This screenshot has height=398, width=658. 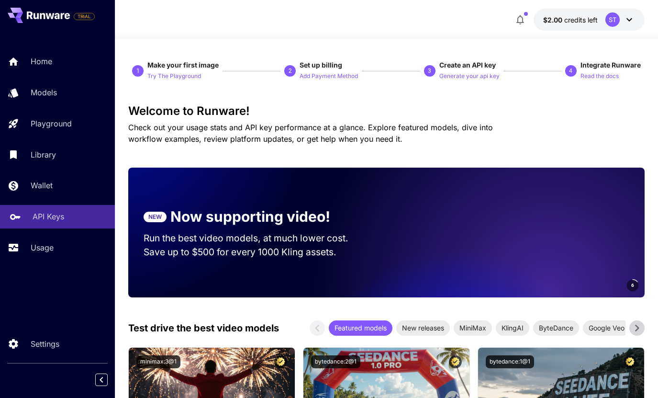 I want to click on p: Read the docs, so click(x=600, y=76).